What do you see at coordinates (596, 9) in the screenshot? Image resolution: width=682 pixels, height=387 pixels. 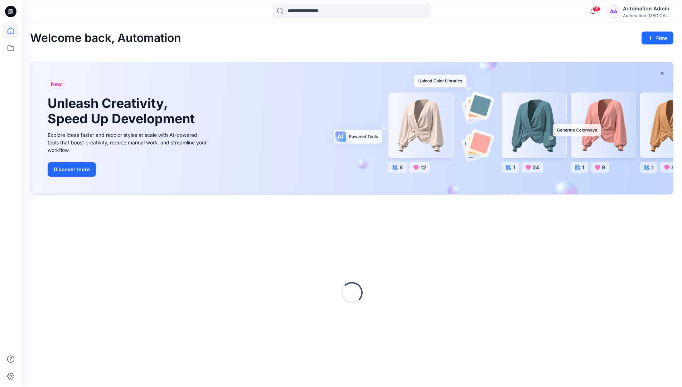 I see `span: 15` at bounding box center [596, 9].